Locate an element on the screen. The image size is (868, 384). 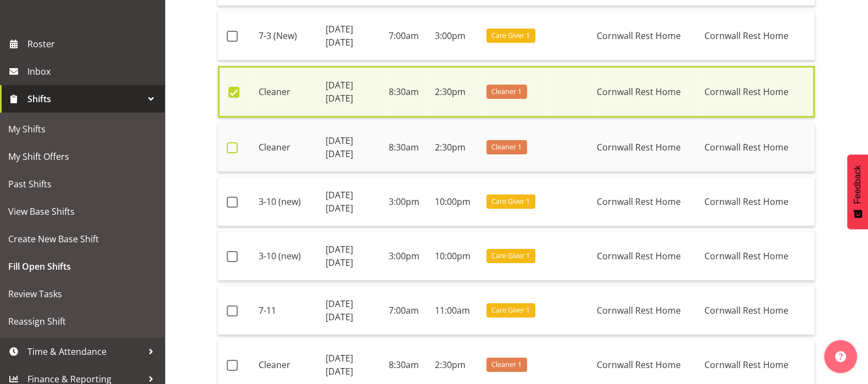
a: Review Tasks is located at coordinates (82, 294).